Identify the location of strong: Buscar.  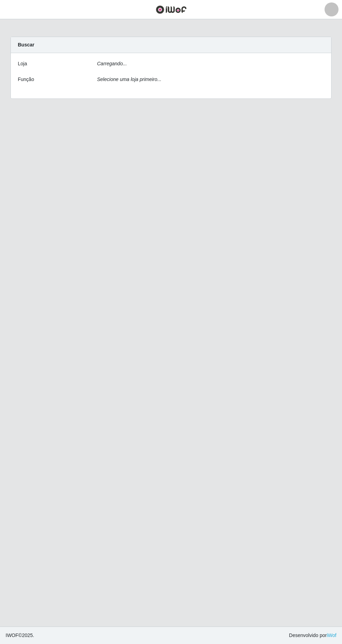
(25, 45).